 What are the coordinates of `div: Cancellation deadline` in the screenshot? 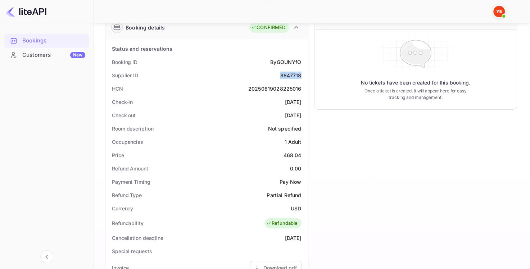 It's located at (138, 238).